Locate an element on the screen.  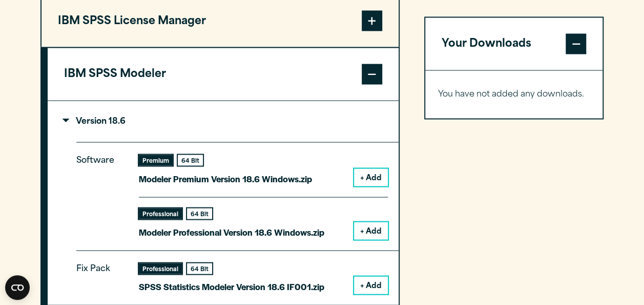
p: Software is located at coordinates (100, 192).